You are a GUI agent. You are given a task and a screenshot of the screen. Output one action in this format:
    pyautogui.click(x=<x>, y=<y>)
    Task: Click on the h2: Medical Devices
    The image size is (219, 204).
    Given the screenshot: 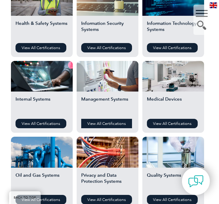 What is the action you would take?
    pyautogui.click(x=173, y=105)
    